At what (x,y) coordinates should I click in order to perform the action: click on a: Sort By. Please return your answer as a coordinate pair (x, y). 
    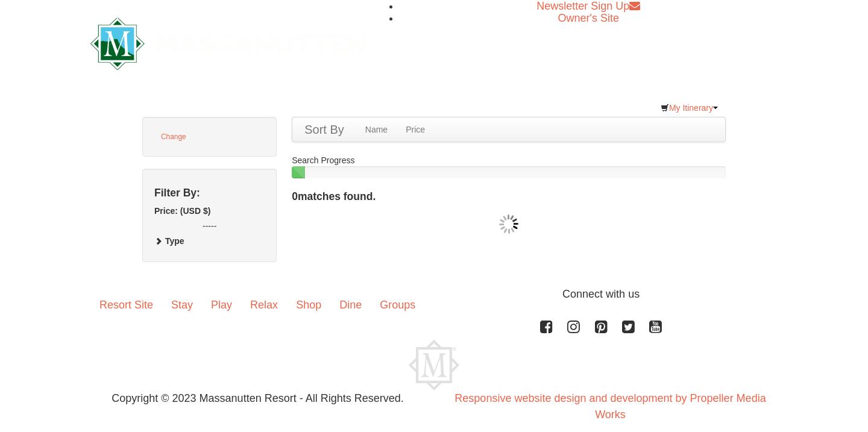
    Looking at the image, I should click on (324, 129).